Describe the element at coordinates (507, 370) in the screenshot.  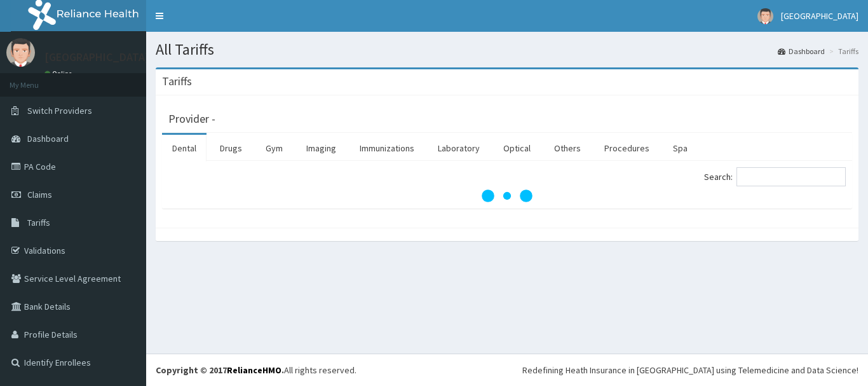
I see `footer: All rights reserved.` at that location.